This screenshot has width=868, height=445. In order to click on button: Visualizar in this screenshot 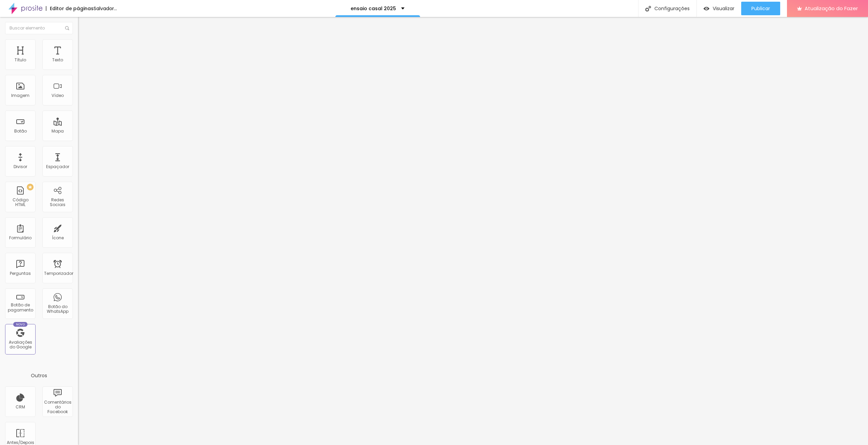, I will do `click(719, 8)`.